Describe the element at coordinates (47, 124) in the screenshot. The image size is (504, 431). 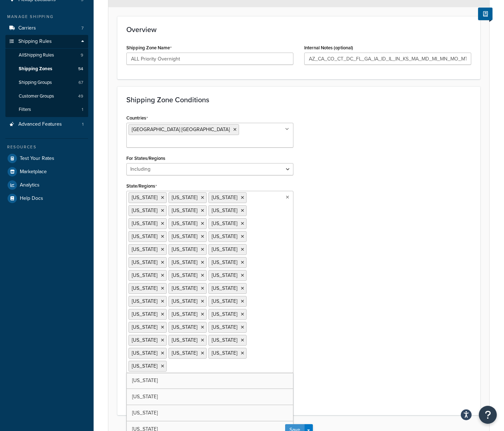
I see `a: Advanced Features1` at that location.